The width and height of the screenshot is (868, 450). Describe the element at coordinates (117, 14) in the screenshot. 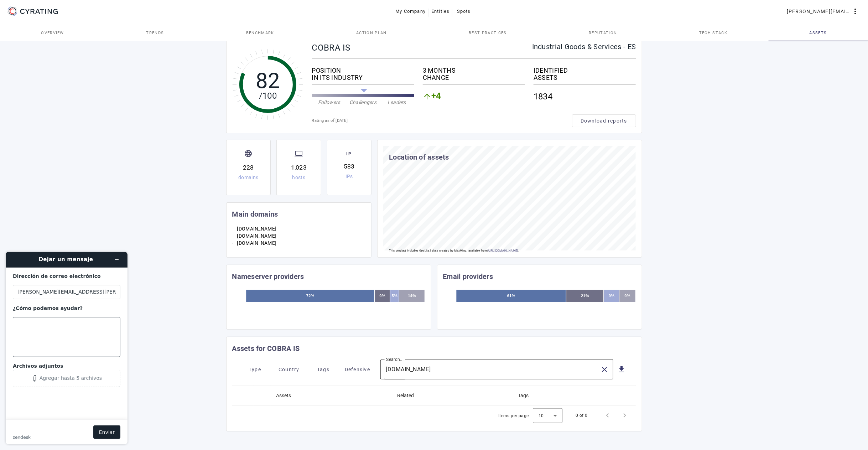

I see `button: Minimizar widget` at that location.